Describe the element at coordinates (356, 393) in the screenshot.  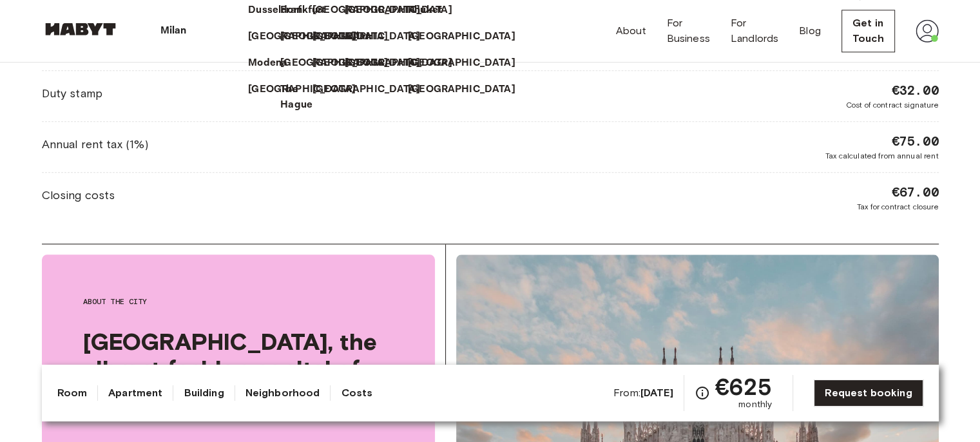
I see `a: Costs` at that location.